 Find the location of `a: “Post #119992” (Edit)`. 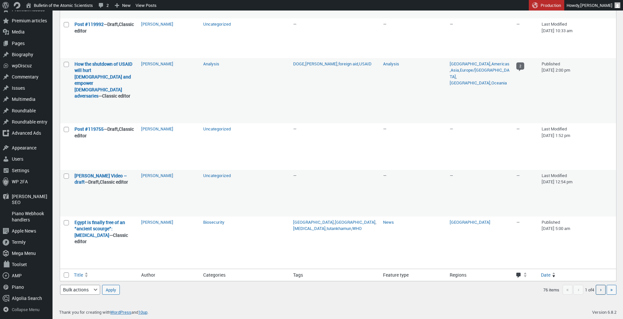

a: “Post #119992” (Edit) is located at coordinates (89, 24).